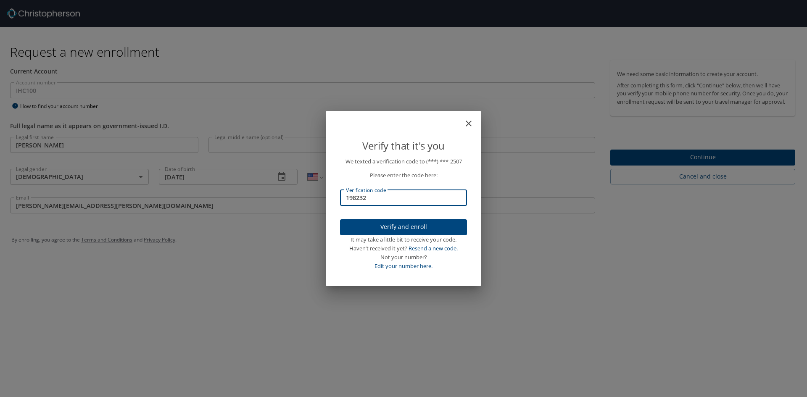 The image size is (807, 397). What do you see at coordinates (473, 119) in the screenshot?
I see `button: close` at bounding box center [473, 119].